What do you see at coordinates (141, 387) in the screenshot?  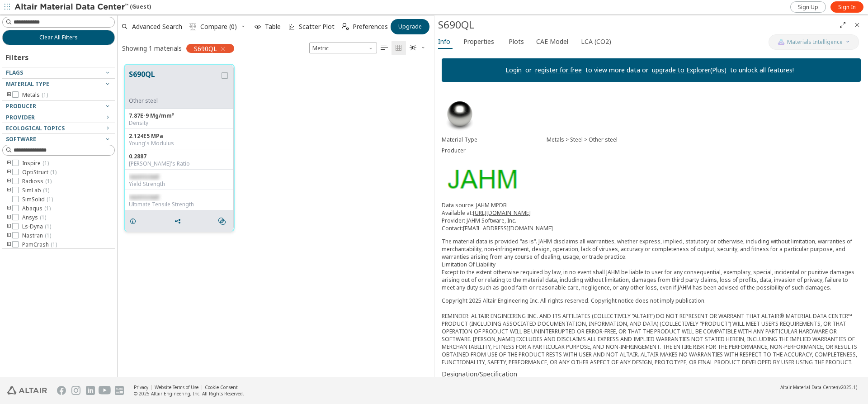 I see `a: Privacy` at bounding box center [141, 387].